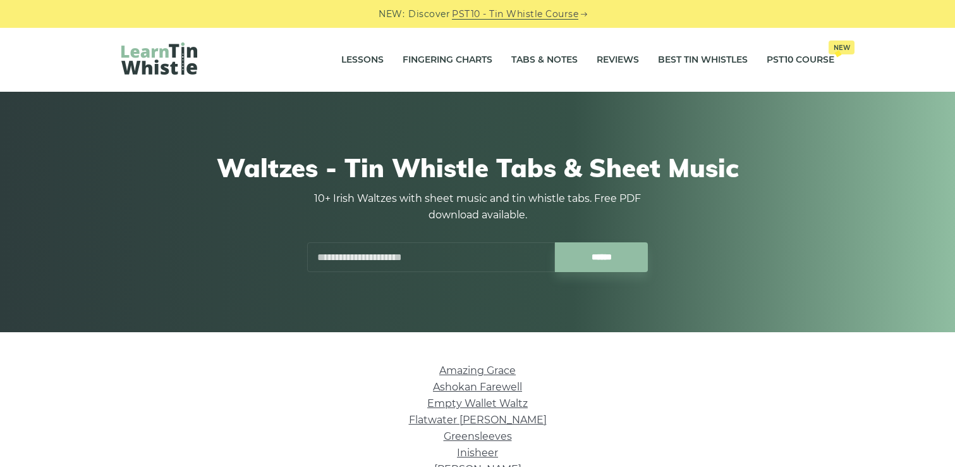 The height and width of the screenshot is (467, 955). What do you see at coordinates (477, 452) in the screenshot?
I see `a: Inisheer` at bounding box center [477, 452].